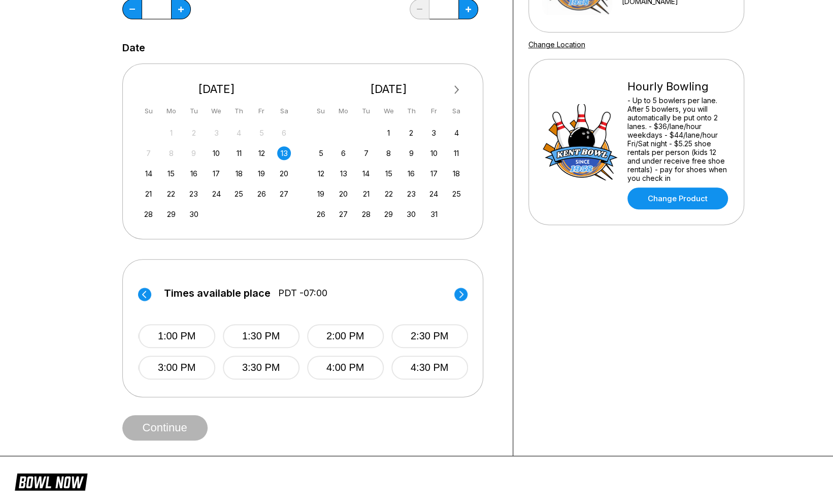  Describe the element at coordinates (433, 153) in the screenshot. I see `div: Choose Friday, October 10th, 2025` at that location.